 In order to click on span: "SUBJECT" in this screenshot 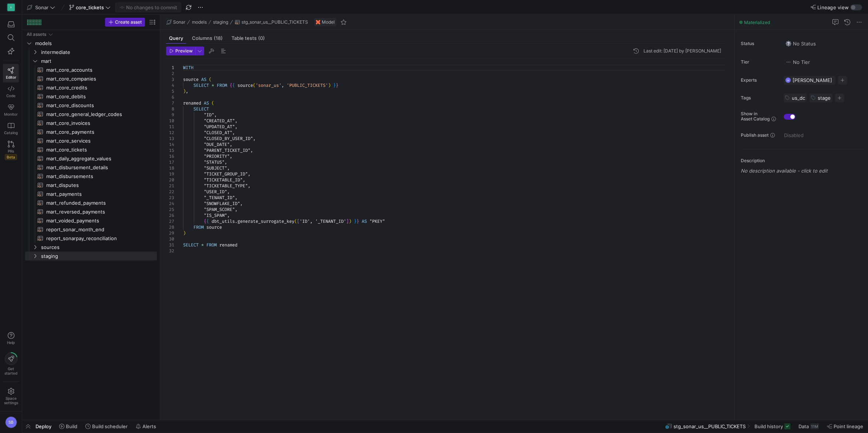, I will do `click(215, 168)`.